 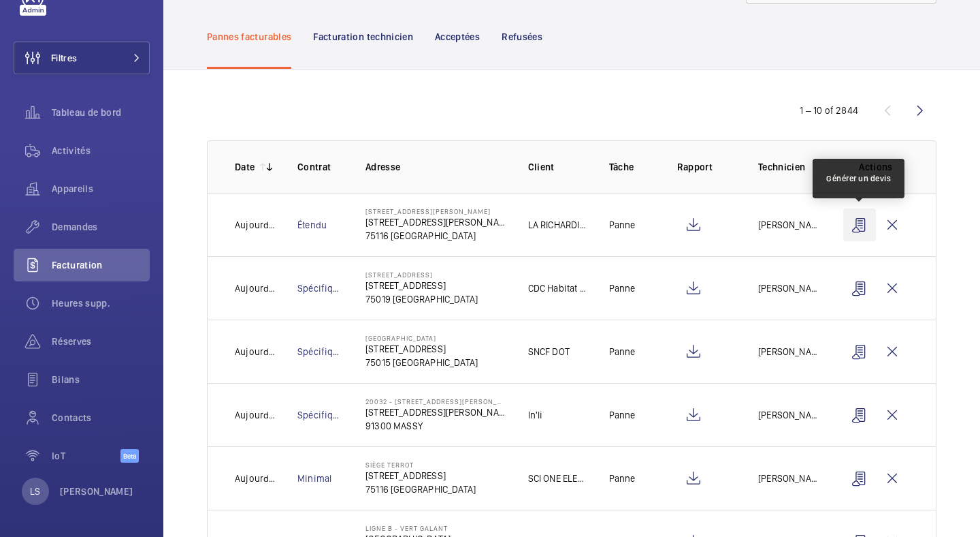 What do you see at coordinates (829, 110) in the screenshot?
I see `div: 1 – 10 of 2844` at bounding box center [829, 110].